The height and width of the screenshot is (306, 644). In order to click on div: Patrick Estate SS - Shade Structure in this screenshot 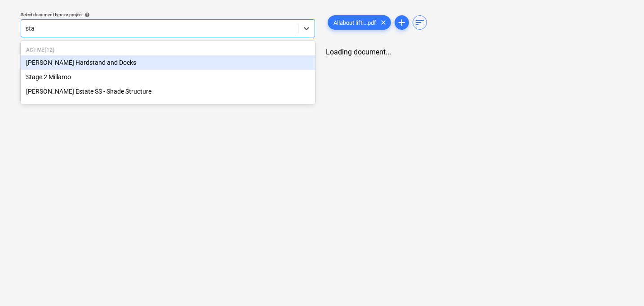, I will do `click(168, 91)`.